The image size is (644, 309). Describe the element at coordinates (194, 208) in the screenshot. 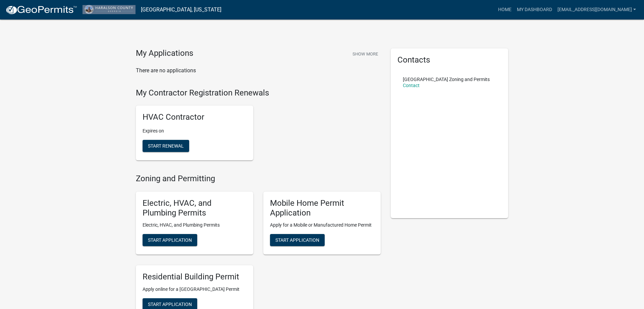

I see `h5: Electric, HVAC, and Plumbing Permits` at that location.